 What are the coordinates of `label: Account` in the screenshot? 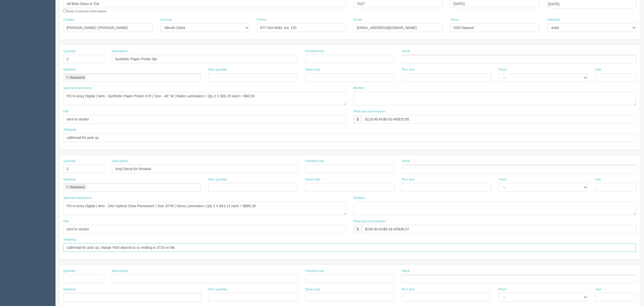 It's located at (166, 20).